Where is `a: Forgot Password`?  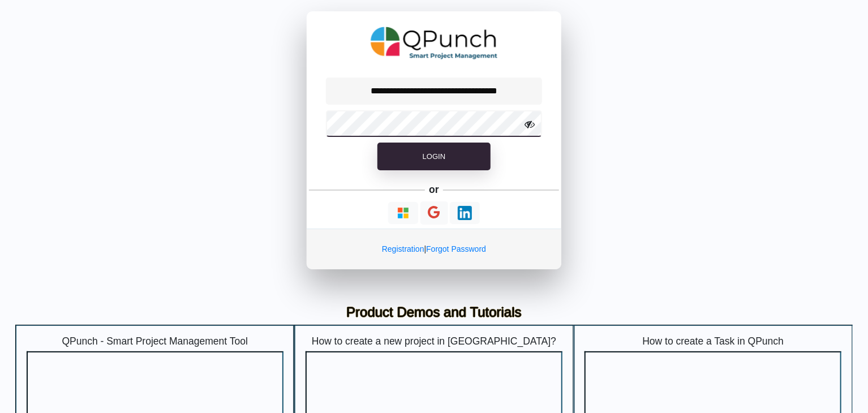
a: Forgot Password is located at coordinates (456, 249).